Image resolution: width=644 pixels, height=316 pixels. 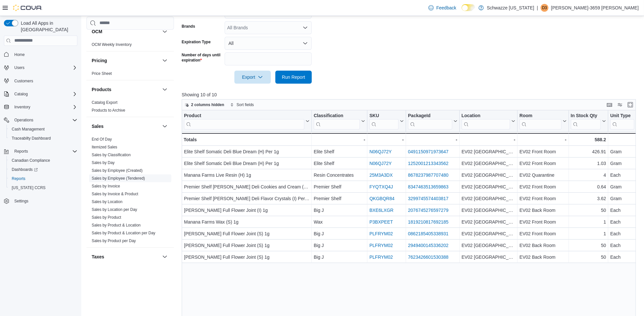 I want to click on a: Dashboards, so click(x=25, y=170).